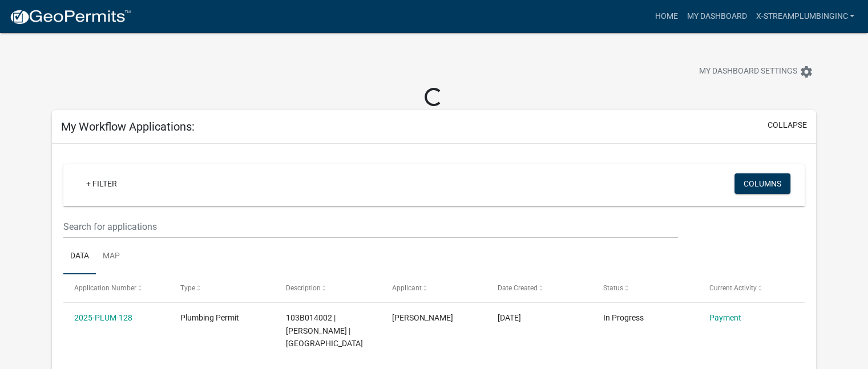 The width and height of the screenshot is (868, 369). Describe the element at coordinates (645, 288) in the screenshot. I see `datatable-header-cell: Status` at that location.